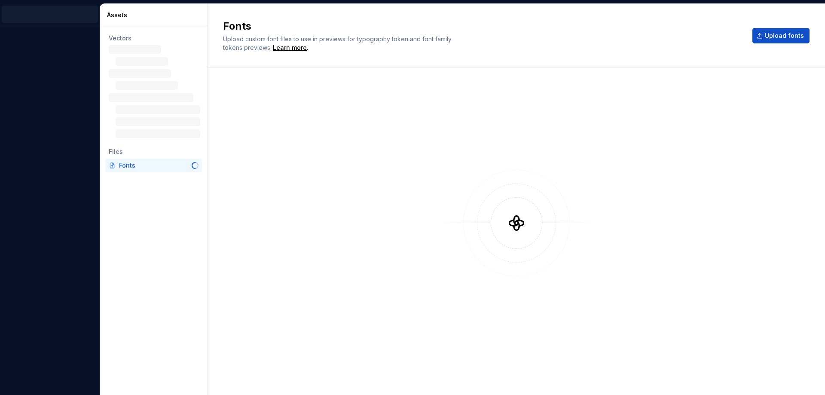 This screenshot has width=825, height=395. I want to click on div: Vectors, so click(153, 38).